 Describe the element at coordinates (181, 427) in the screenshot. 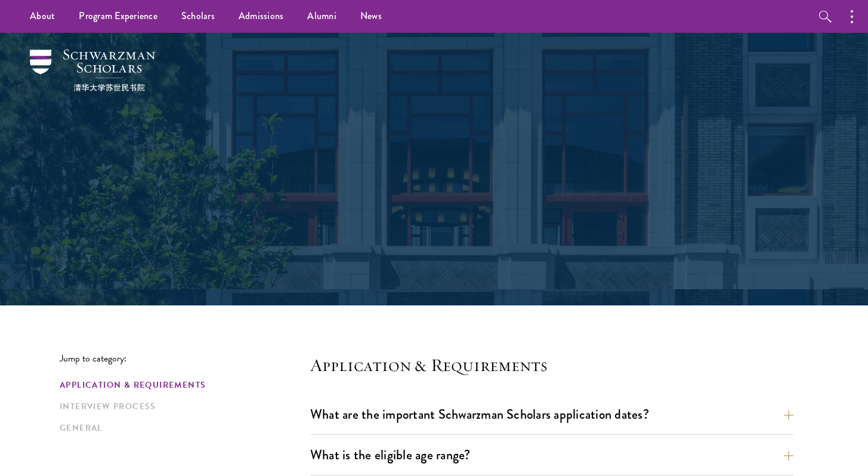

I see `a: General` at that location.